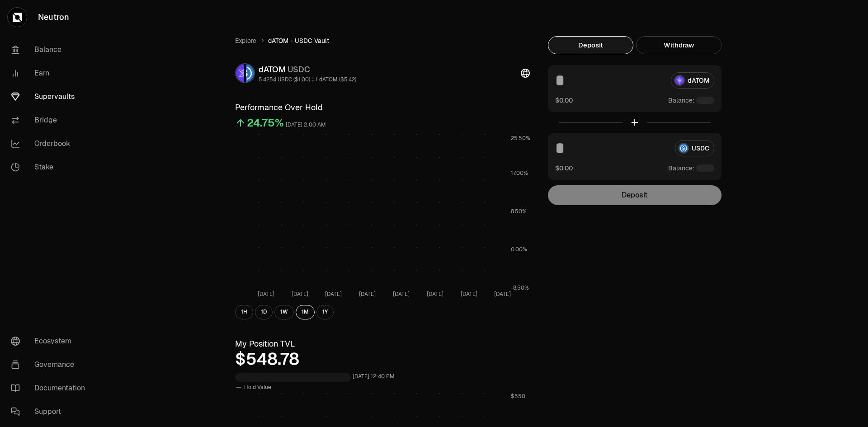 This screenshot has width=868, height=427. I want to click on a: Bridge, so click(51, 120).